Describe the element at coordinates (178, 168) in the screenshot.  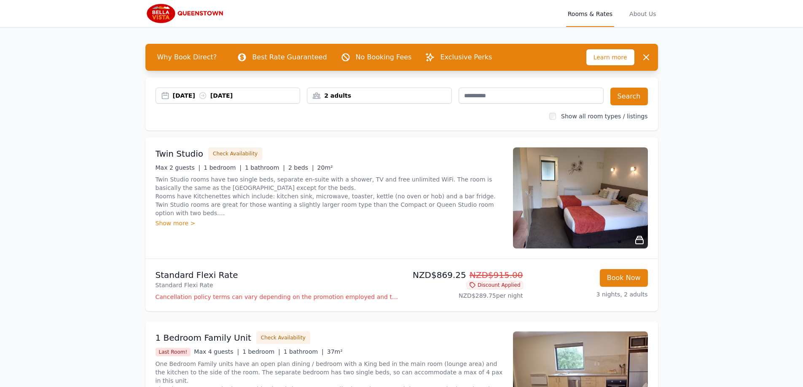
I see `span: Max 2 guests |` at that location.